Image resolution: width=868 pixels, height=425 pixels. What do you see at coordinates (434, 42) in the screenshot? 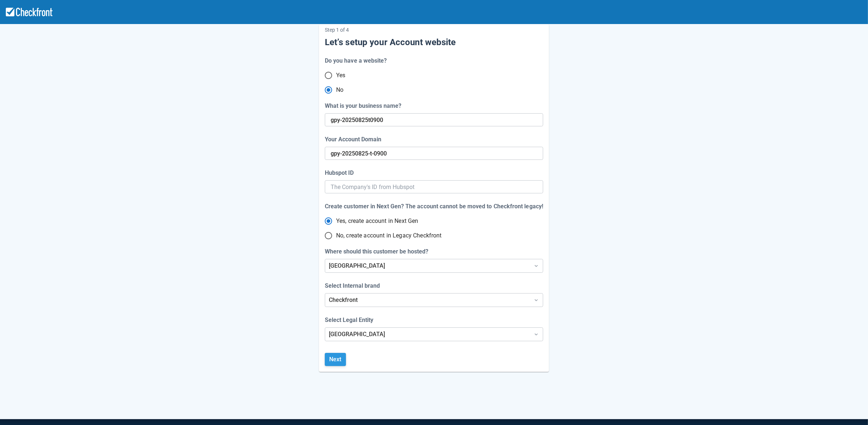
I see `h5: Let’s setup your Account website` at bounding box center [434, 42].